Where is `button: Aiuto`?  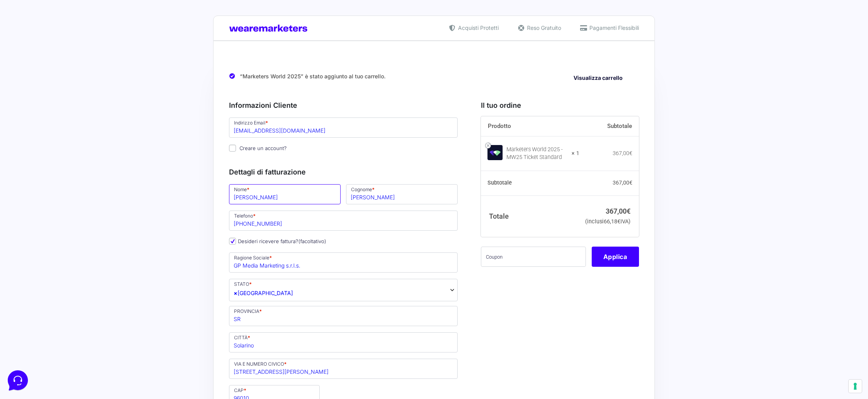
button: Aiuto is located at coordinates (124, 258).